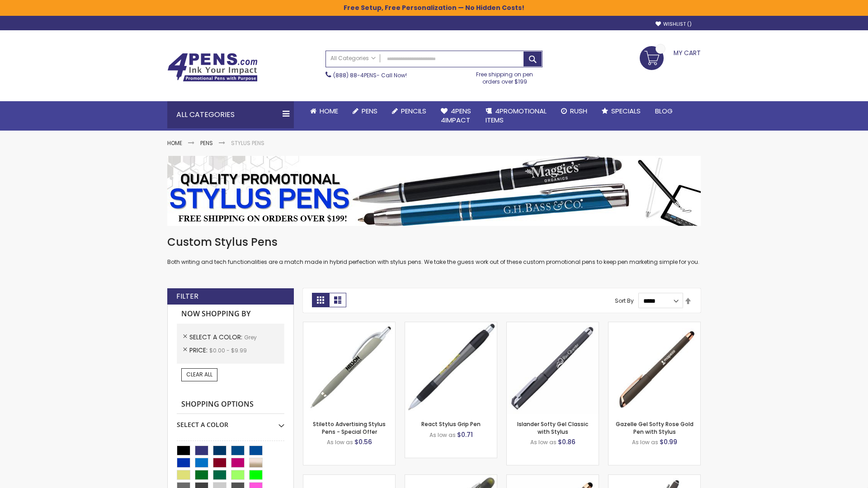 This screenshot has width=868, height=488. I want to click on span: Select A Color, so click(216, 337).